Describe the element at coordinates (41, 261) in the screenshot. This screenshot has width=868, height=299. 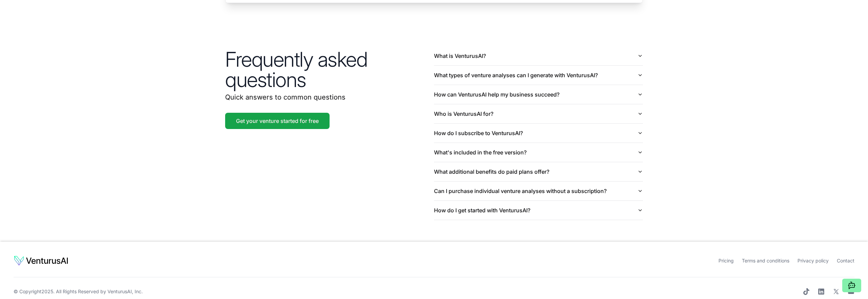
I see `img: logo` at that location.